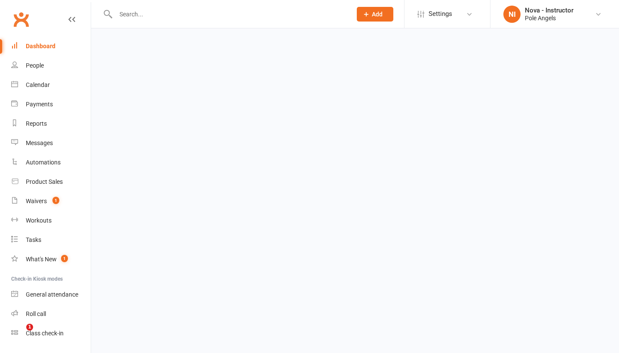 The image size is (619, 353). Describe the element at coordinates (34, 240) in the screenshot. I see `div: Tasks` at that location.